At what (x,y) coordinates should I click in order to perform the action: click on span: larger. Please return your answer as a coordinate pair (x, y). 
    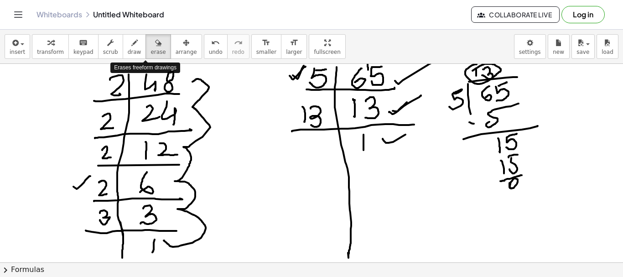
    Looking at the image, I should click on (294, 52).